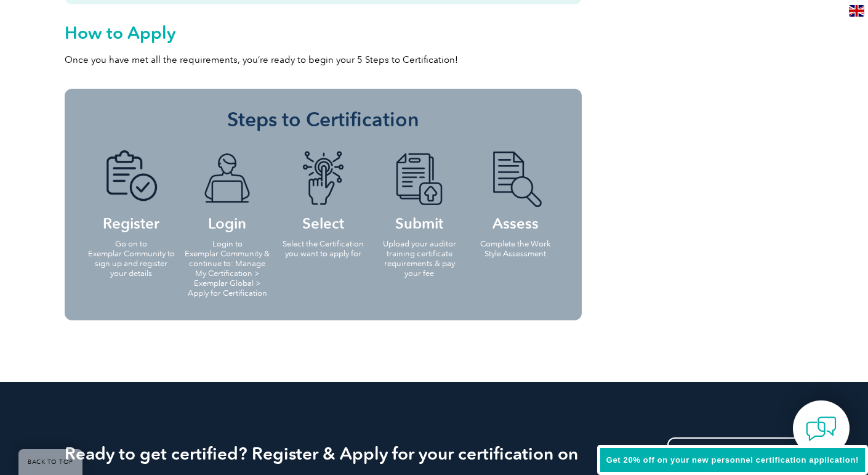 Image resolution: width=868 pixels, height=475 pixels. Describe the element at coordinates (516, 179) in the screenshot. I see `img: icon-blue-doc-search.png` at that location.